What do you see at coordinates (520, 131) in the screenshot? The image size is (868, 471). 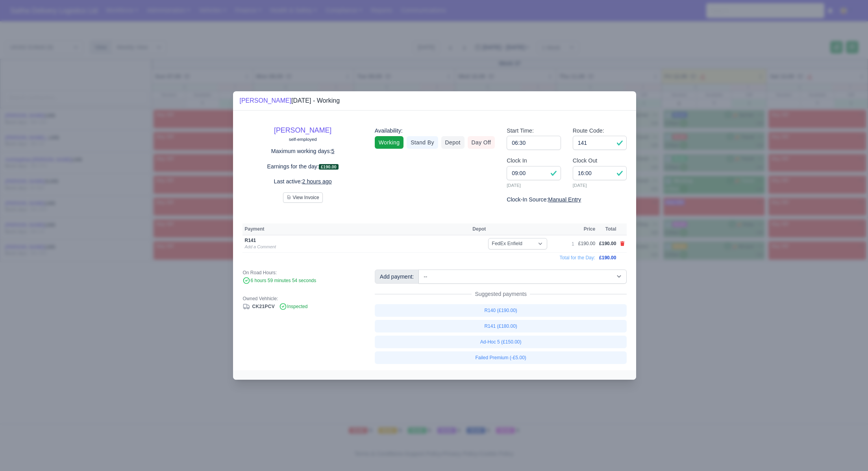 I see `label: Start Time:` at bounding box center [520, 131].